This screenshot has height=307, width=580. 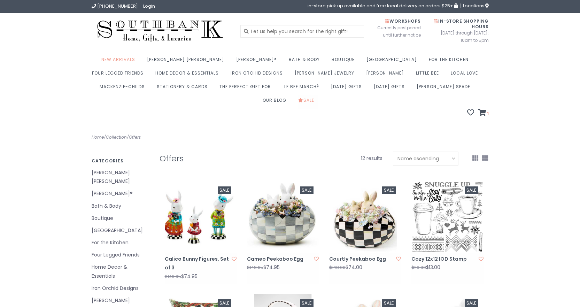 I want to click on a: Le Bee Marché, so click(x=303, y=88).